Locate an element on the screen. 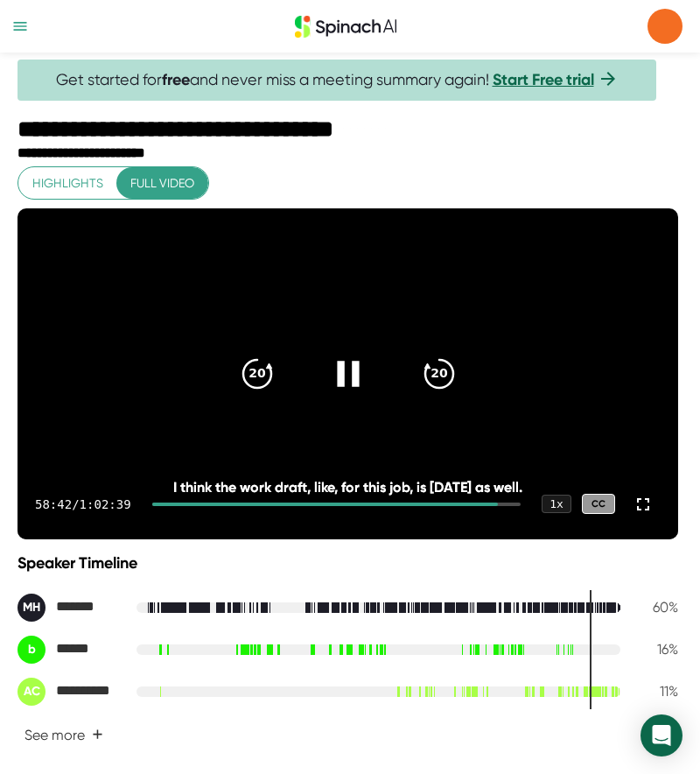  div: Open Intercom Messenger is located at coordinates (661, 735).